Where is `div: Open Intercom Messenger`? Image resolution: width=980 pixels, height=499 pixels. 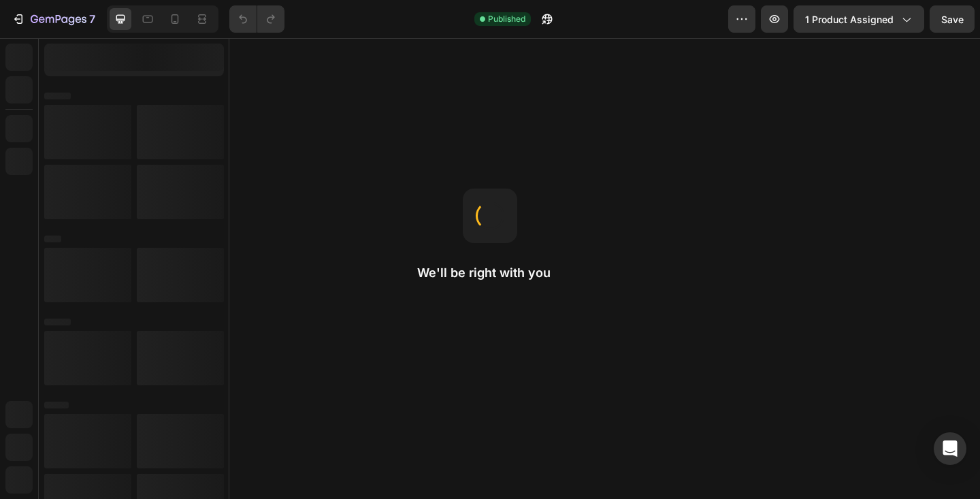 div: Open Intercom Messenger is located at coordinates (950, 448).